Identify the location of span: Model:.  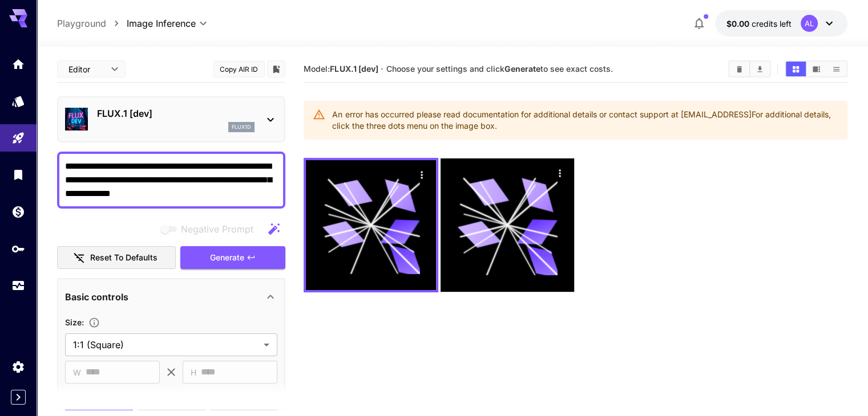
(341, 69).